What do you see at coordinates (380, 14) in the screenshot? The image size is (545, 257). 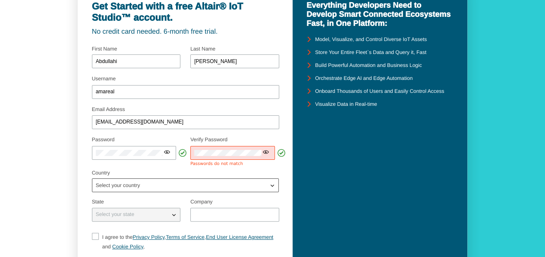 I see `unity-typography: Everything Developers Need to Develop Smart Connected Ecosystems Fast, in One Platform:` at bounding box center [380, 14].